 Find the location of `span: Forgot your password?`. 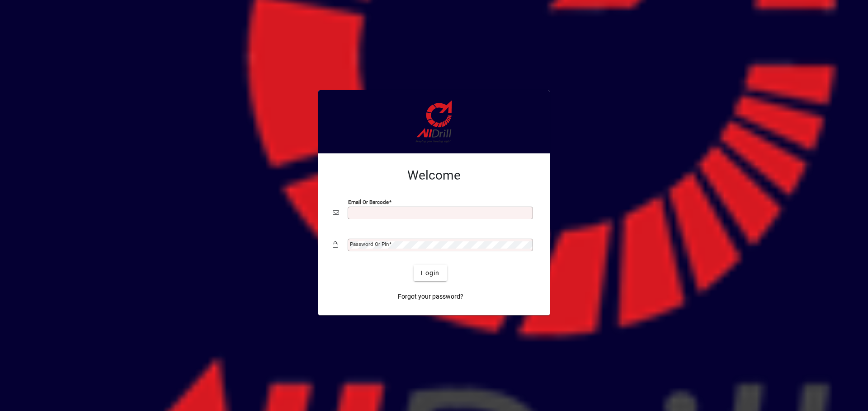

span: Forgot your password? is located at coordinates (430, 296).